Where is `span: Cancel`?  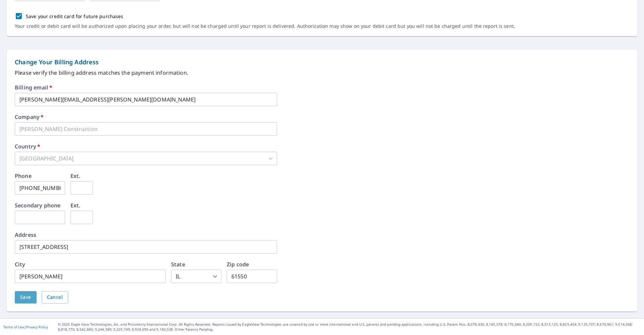 span: Cancel is located at coordinates (54, 297).